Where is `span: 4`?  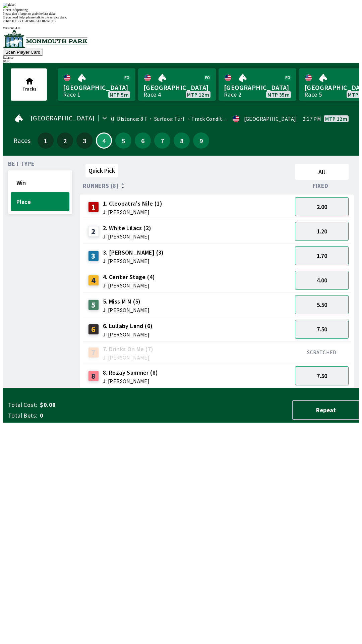
span: 4 is located at coordinates (104, 140).